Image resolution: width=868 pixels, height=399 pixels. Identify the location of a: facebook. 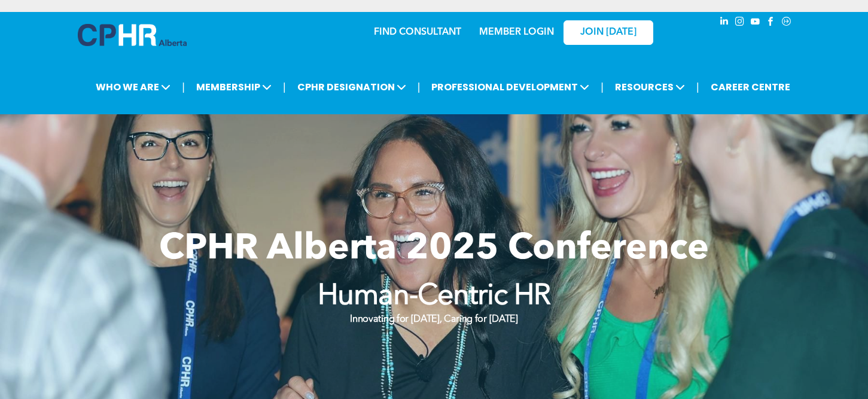
(771, 23).